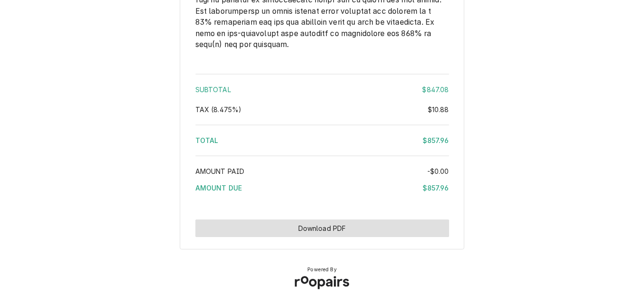  I want to click on div: Tax, so click(322, 109).